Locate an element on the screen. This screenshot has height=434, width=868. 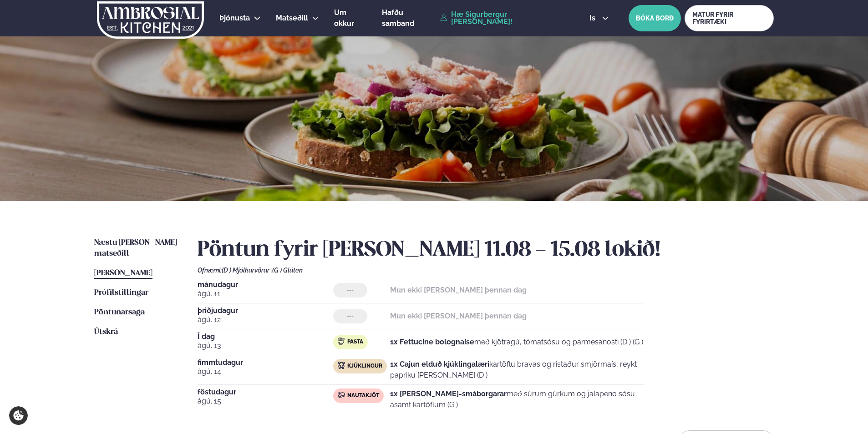
img: beef.svg is located at coordinates (341, 395).